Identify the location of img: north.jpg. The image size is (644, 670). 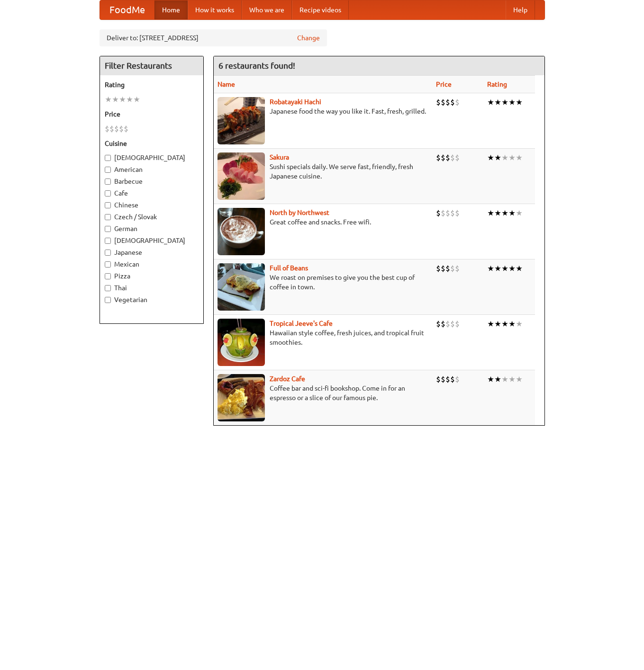
(241, 232).